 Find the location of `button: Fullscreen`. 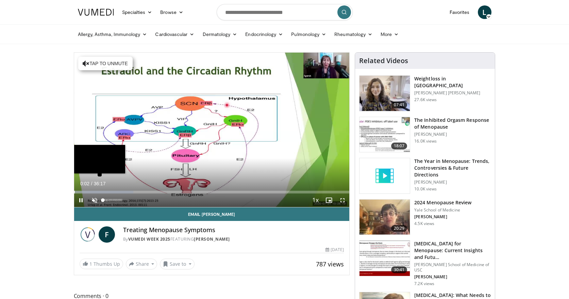

button: Fullscreen is located at coordinates (342, 201).